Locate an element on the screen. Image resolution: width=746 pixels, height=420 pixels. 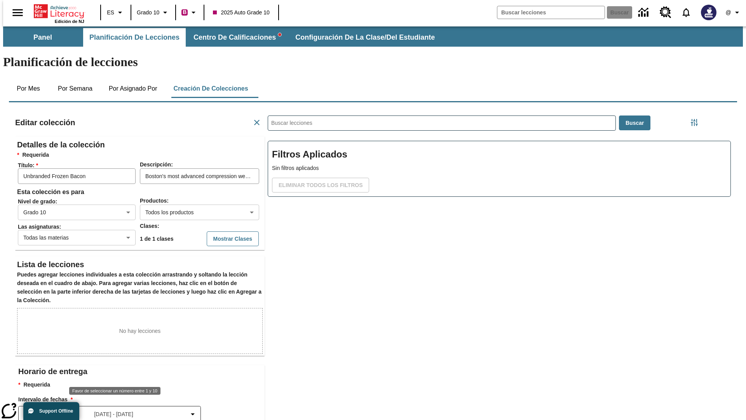
p: Requerida is located at coordinates (141, 385).